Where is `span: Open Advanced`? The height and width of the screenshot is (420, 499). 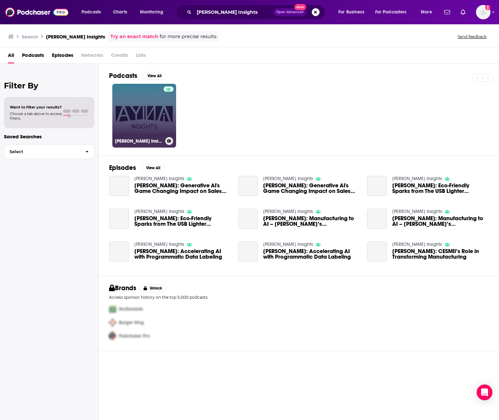
span: Open Advanced is located at coordinates (290, 12).